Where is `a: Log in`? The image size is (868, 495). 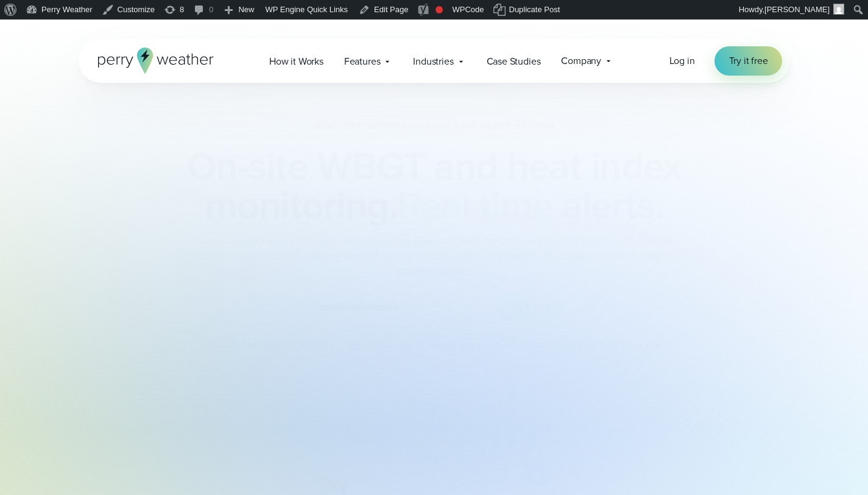
a: Log in is located at coordinates (682, 61).